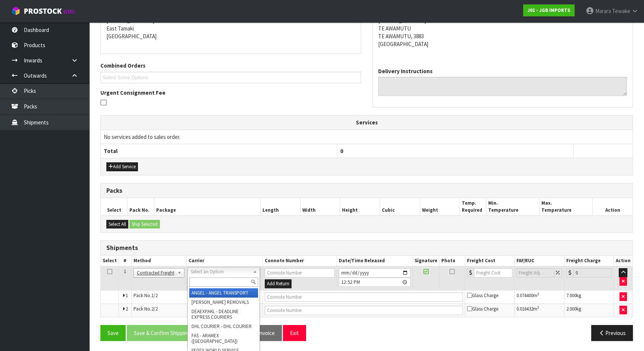 The width and height of the screenshot is (644, 351). What do you see at coordinates (224, 293) in the screenshot?
I see `li: ANGEL - ANGEL TRANSPORT` at bounding box center [224, 293].